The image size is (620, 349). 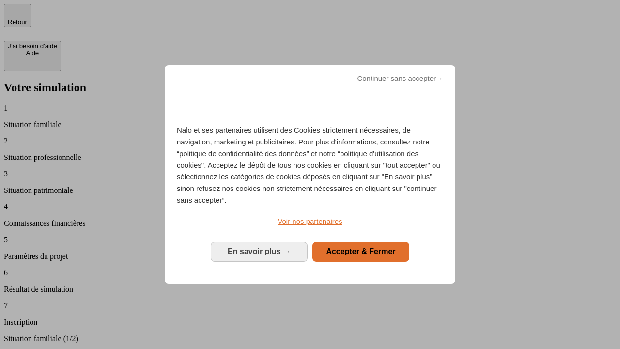 What do you see at coordinates (361, 251) in the screenshot?
I see `span: Accepter & Fermer` at bounding box center [361, 251].